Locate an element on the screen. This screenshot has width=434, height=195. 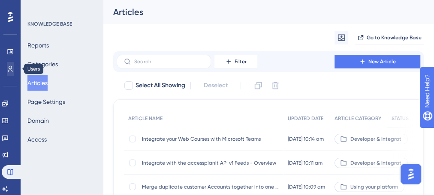
span: Deselect is located at coordinates (216, 86).